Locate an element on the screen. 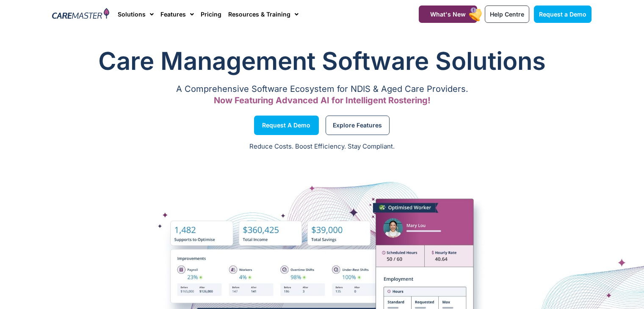 The width and height of the screenshot is (644, 309). span: Explore Features is located at coordinates (357, 125).